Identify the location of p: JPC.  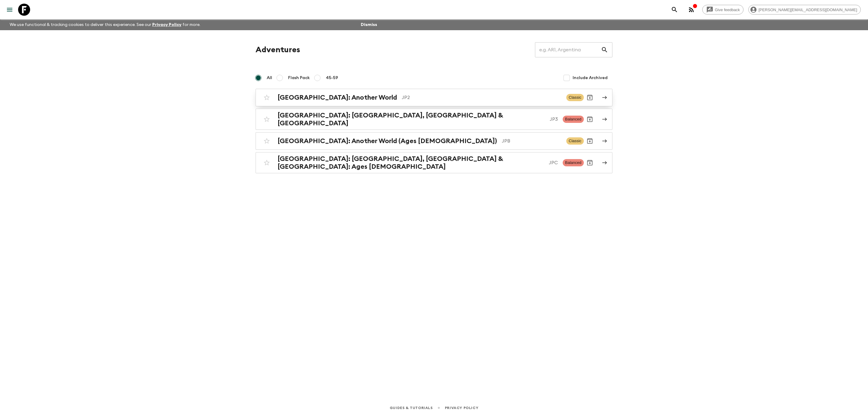
(553, 163).